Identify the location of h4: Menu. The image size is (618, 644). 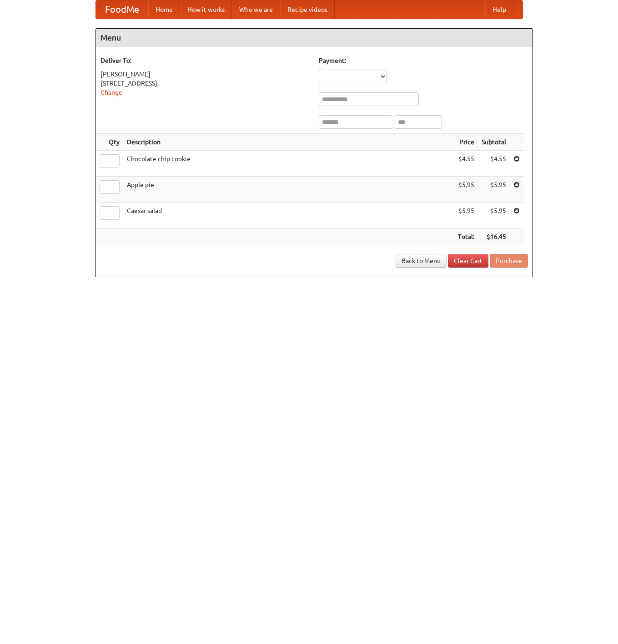
(314, 38).